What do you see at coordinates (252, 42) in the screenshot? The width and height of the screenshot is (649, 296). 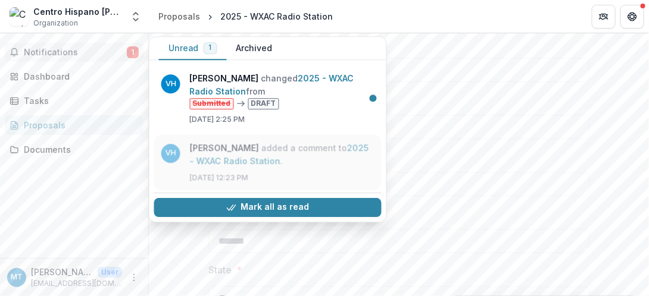 I see `p: Organization Name` at bounding box center [252, 42].